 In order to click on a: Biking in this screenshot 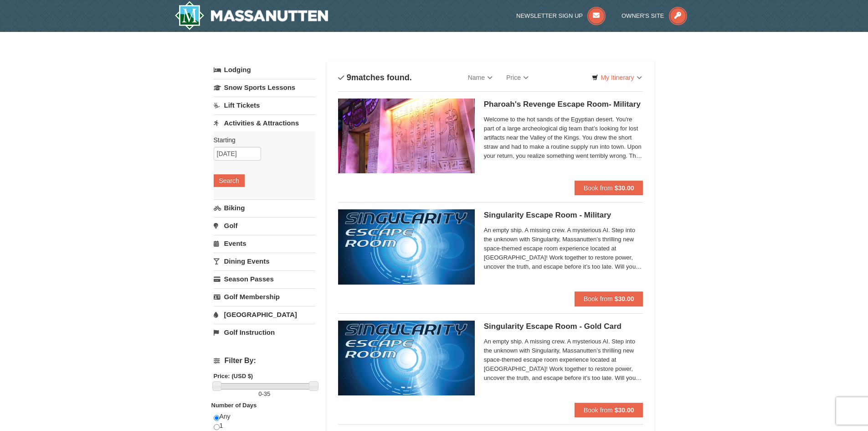, I will do `click(265, 207)`.